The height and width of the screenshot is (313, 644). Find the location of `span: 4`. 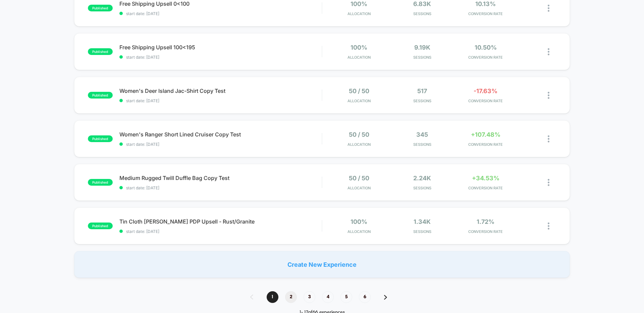

span: 4 is located at coordinates (328, 297).